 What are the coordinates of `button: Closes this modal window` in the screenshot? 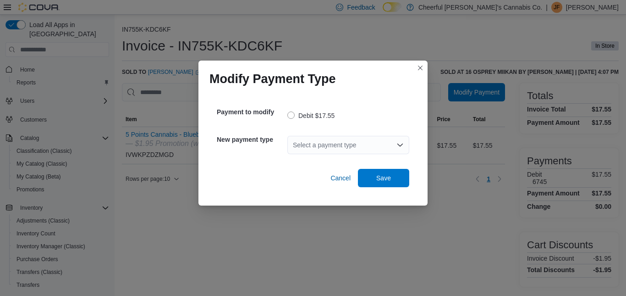 It's located at (420, 68).